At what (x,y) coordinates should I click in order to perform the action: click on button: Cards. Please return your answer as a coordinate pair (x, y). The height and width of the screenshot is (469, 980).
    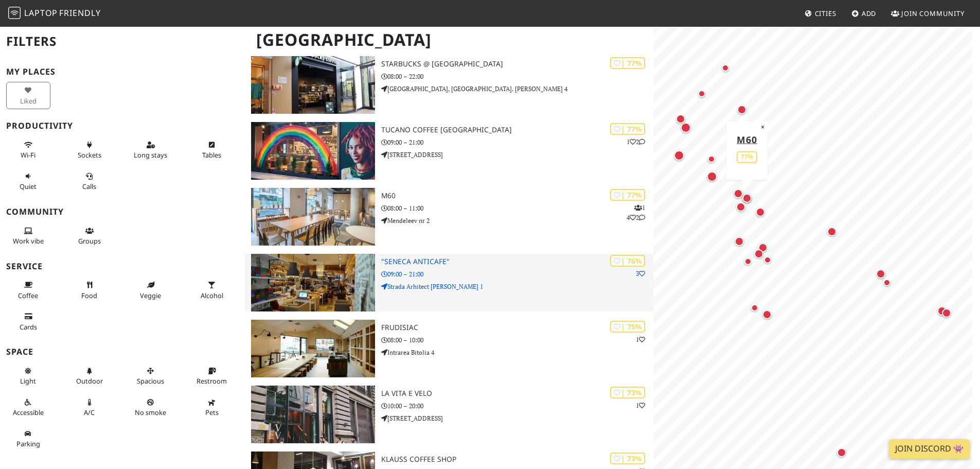
    Looking at the image, I should click on (28, 321).